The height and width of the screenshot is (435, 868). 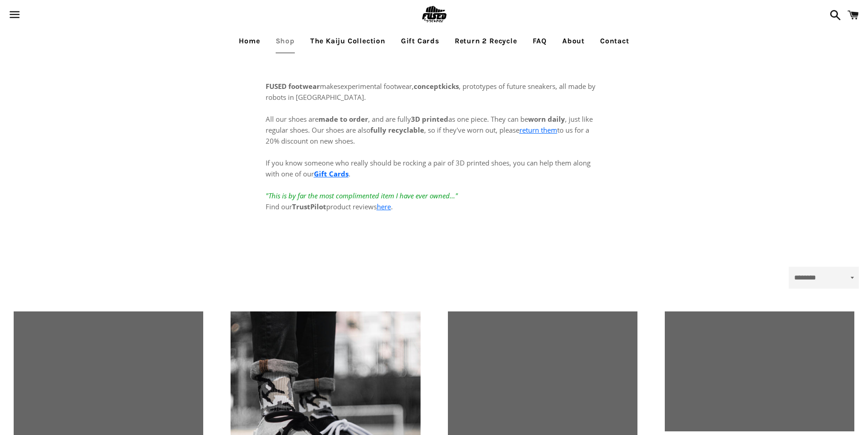 I want to click on strong: conceptkicks, so click(x=436, y=86).